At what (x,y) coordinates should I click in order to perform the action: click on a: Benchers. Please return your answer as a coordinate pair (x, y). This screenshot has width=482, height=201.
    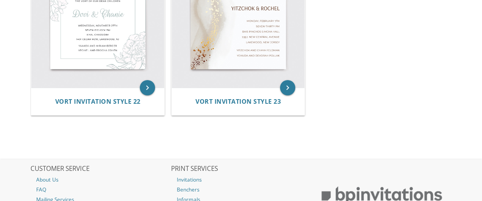
    Looking at the image, I should click on (241, 189).